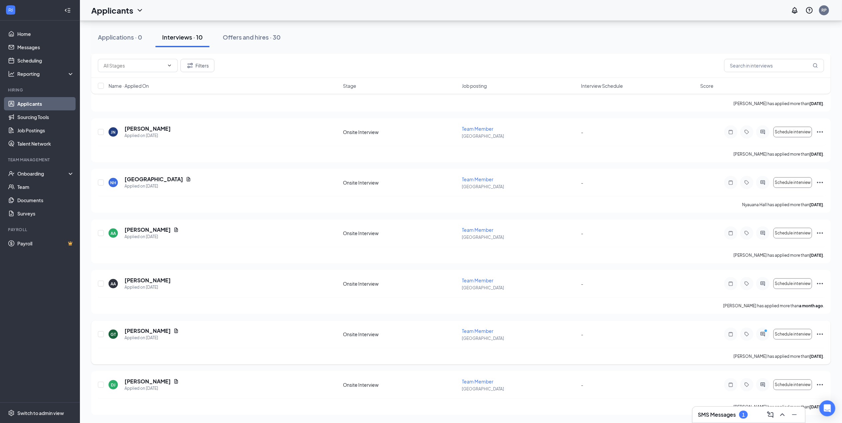 The width and height of the screenshot is (842, 423). Describe the element at coordinates (602, 86) in the screenshot. I see `span: Interview Schedule` at that location.